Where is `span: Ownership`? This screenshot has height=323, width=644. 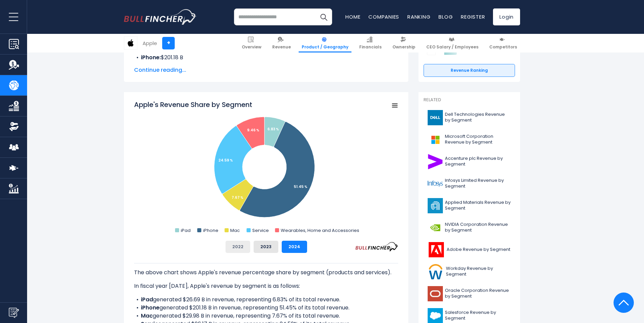
span: Ownership is located at coordinates (404, 47).